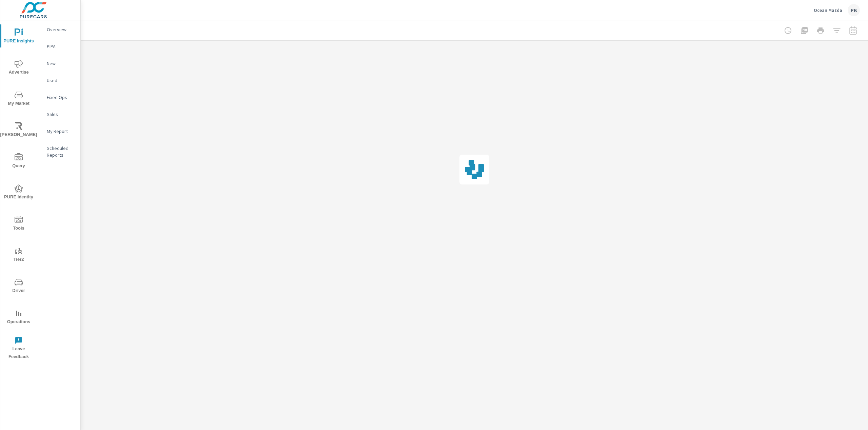 The width and height of the screenshot is (868, 430). What do you see at coordinates (18, 68) in the screenshot?
I see `span: Advertise` at bounding box center [18, 68].